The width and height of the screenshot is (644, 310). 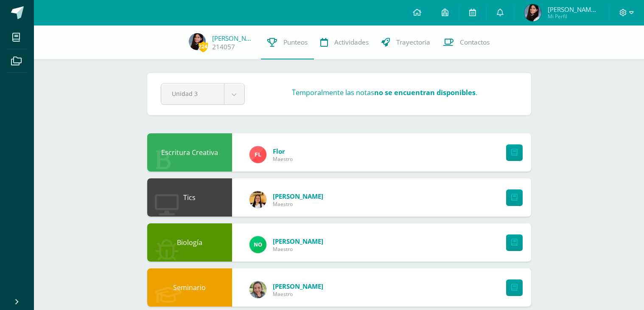 I want to click on a: Trayectoria, so click(x=406, y=42).